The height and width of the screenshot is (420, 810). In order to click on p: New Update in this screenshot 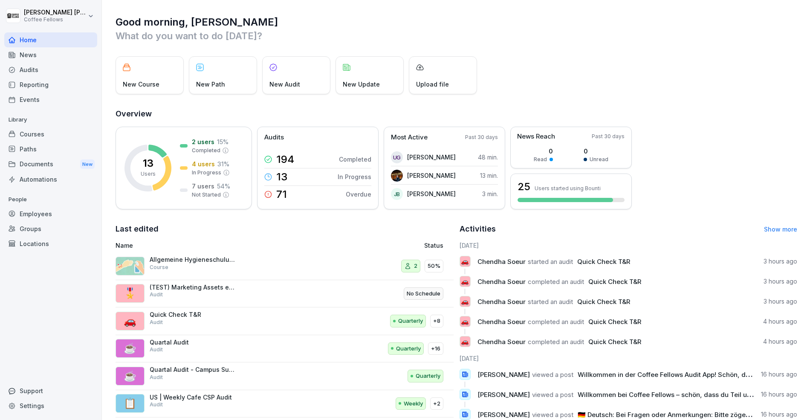, I will do `click(361, 84)`.